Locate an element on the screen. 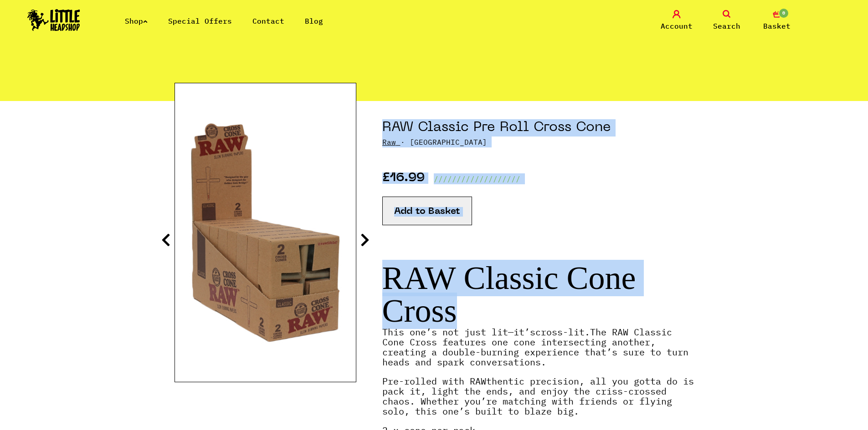 Image resolution: width=868 pixels, height=430 pixels. a: Special Offers is located at coordinates (200, 21).